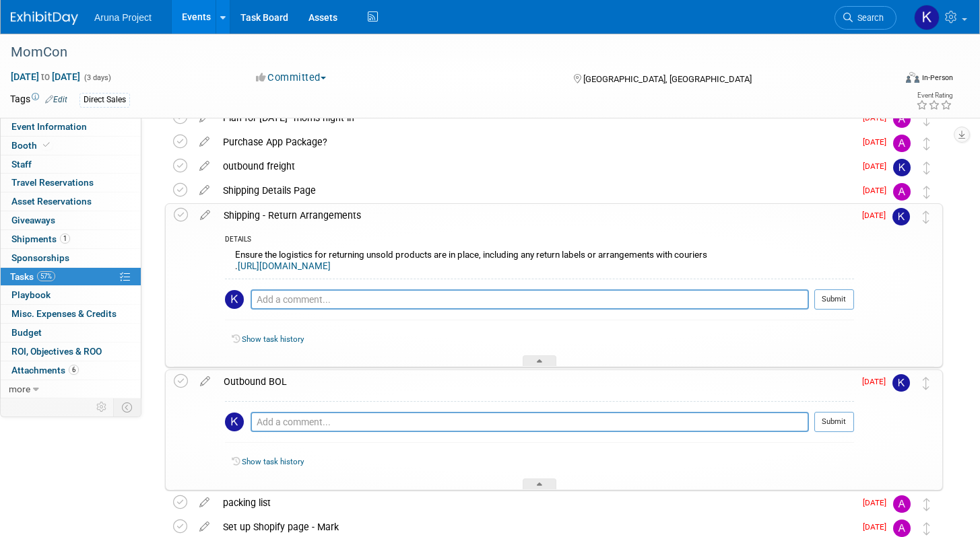  I want to click on a: Event Information, so click(70, 127).